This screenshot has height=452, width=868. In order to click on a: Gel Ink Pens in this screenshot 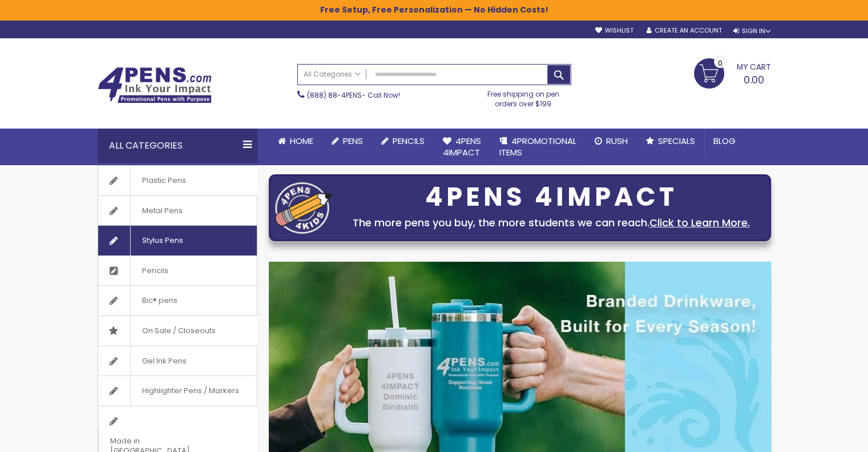, I will do `click(178, 361)`.